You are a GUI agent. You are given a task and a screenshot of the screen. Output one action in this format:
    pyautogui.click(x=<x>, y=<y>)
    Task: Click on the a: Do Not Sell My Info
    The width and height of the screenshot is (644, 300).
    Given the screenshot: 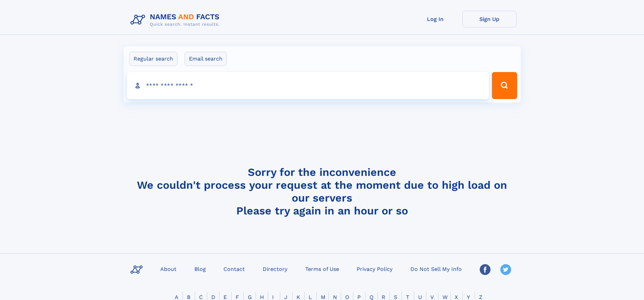 What is the action you would take?
    pyautogui.click(x=436, y=269)
    